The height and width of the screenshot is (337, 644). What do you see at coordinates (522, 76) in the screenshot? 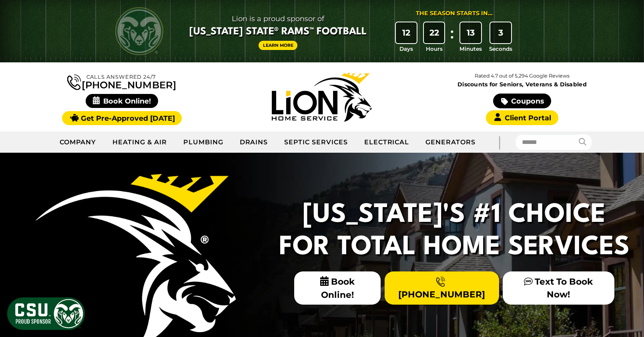
I see `p: Rated 4.7 out of 5,294 Google Reviews` at bounding box center [522, 76].